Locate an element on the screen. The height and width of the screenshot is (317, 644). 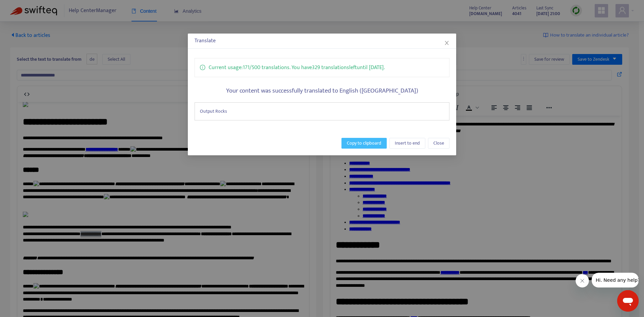
span: Copy to clipboard is located at coordinates (364, 143).